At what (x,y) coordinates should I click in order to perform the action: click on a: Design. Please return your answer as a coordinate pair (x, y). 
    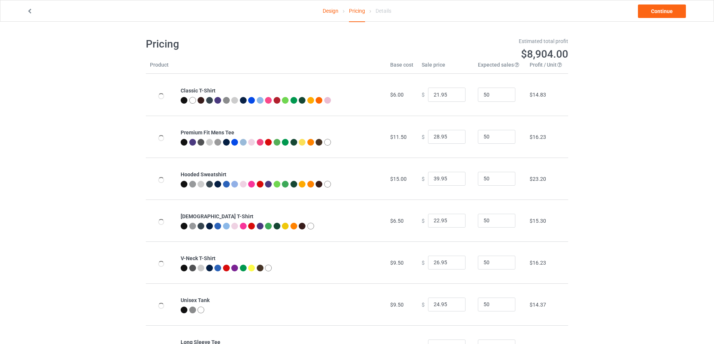
    Looking at the image, I should click on (330, 11).